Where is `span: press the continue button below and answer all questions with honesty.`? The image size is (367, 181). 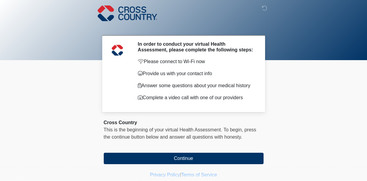
span: press the continue button below and answer all questions with honesty. is located at coordinates (180, 134).